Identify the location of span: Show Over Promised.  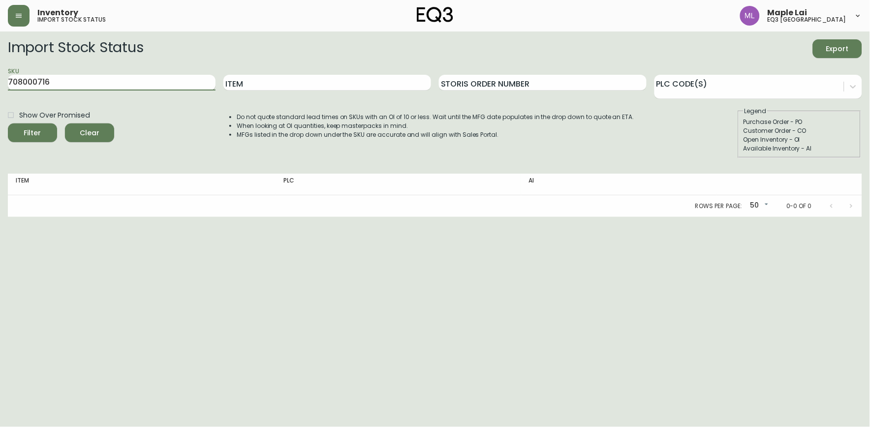
(54, 115).